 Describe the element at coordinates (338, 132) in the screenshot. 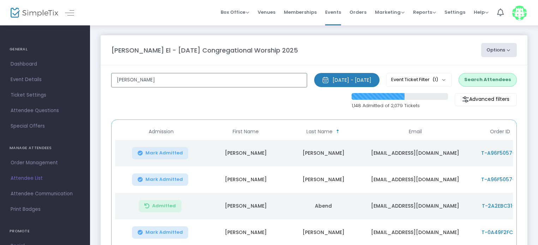

I see `span: Sortable` at that location.